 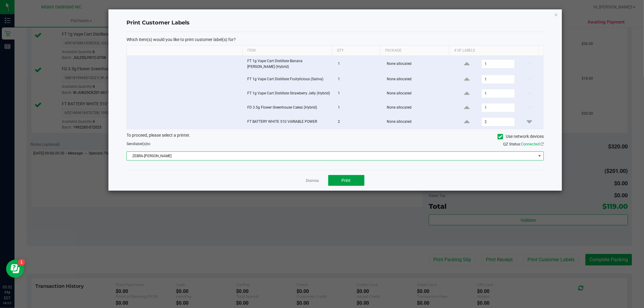 What do you see at coordinates (335, 137) in the screenshot?
I see `div: To proceed, please select a printer.` at bounding box center [335, 137].